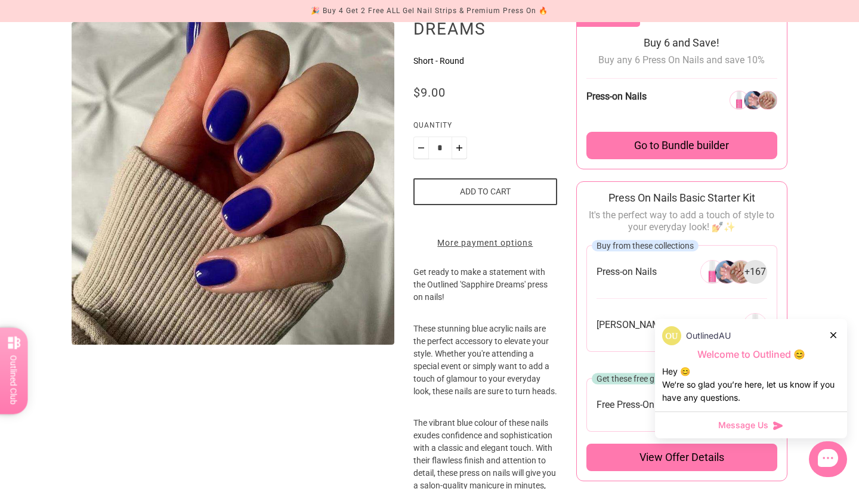 Image resolution: width=859 pixels, height=489 pixels. I want to click on div: $9.00, so click(429, 92).